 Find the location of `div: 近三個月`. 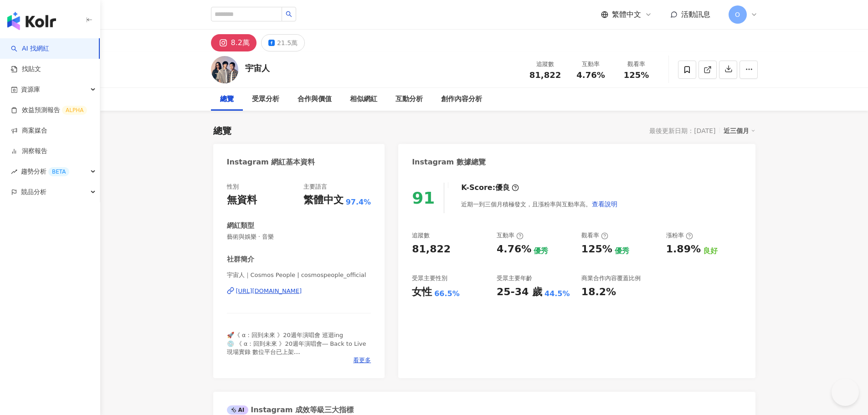

div: 近三個月 is located at coordinates (739, 131).